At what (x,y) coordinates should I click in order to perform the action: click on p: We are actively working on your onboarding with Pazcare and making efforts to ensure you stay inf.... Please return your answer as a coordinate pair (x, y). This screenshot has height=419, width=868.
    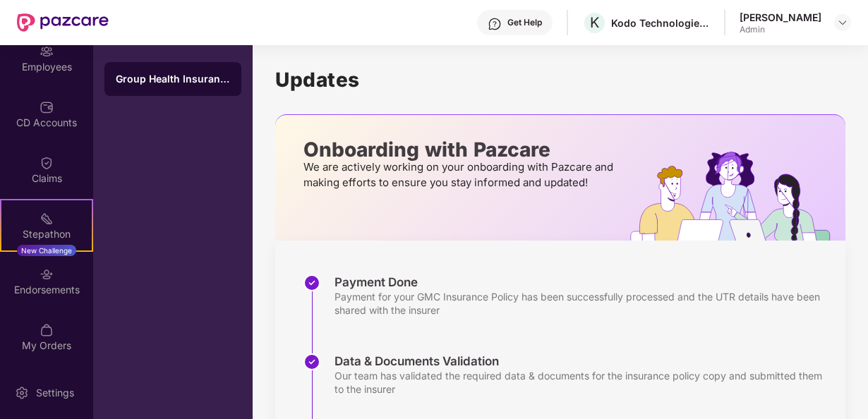
    Looking at the image, I should click on (460, 175).